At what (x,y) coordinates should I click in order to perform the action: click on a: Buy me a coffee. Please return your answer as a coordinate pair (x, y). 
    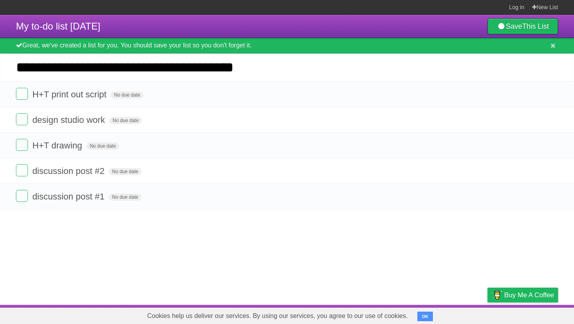
    Looking at the image, I should click on (522, 295).